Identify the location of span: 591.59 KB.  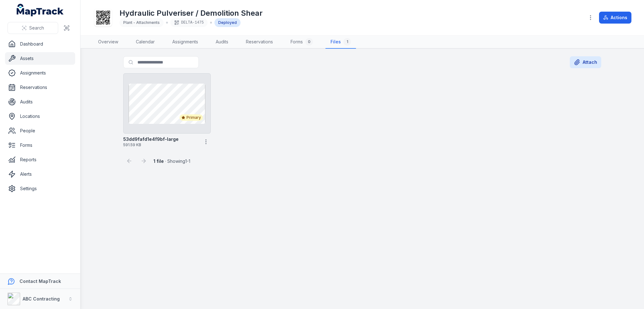
(161, 145).